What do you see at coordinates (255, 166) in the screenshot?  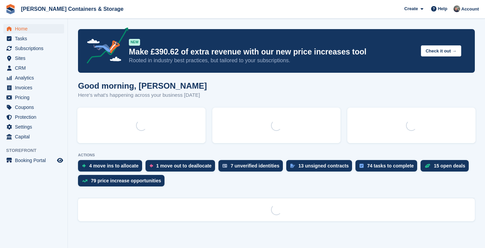 I see `div: 7 unverified identities` at bounding box center [255, 166].